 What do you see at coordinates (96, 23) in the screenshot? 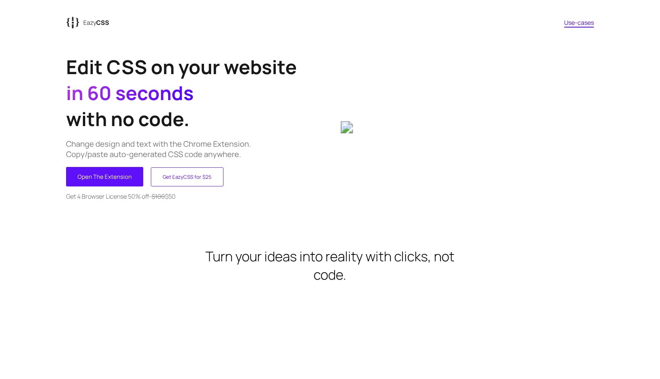
I see `p: Eazy` at bounding box center [96, 23].